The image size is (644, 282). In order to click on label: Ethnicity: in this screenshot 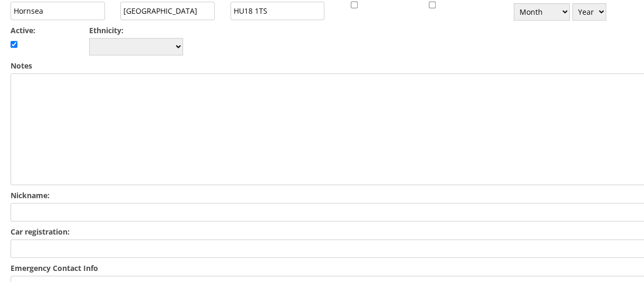, I will do `click(136, 30)`.